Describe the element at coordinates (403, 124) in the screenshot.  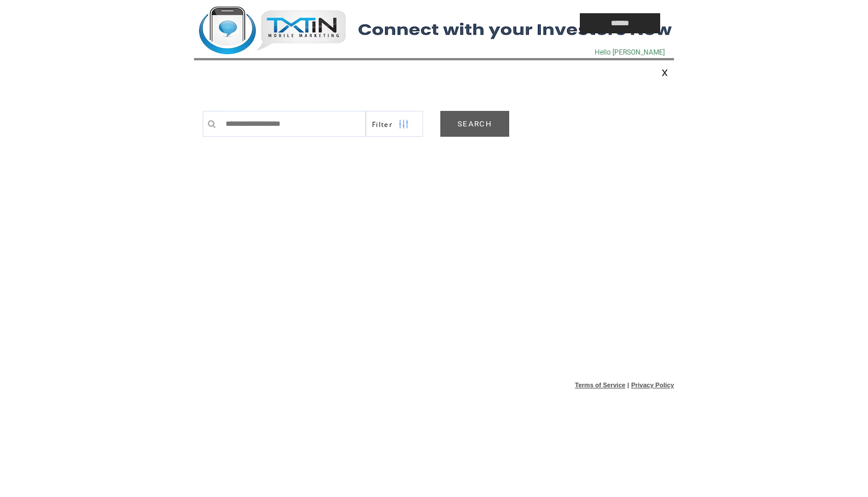
I see `img: filters.png` at that location.